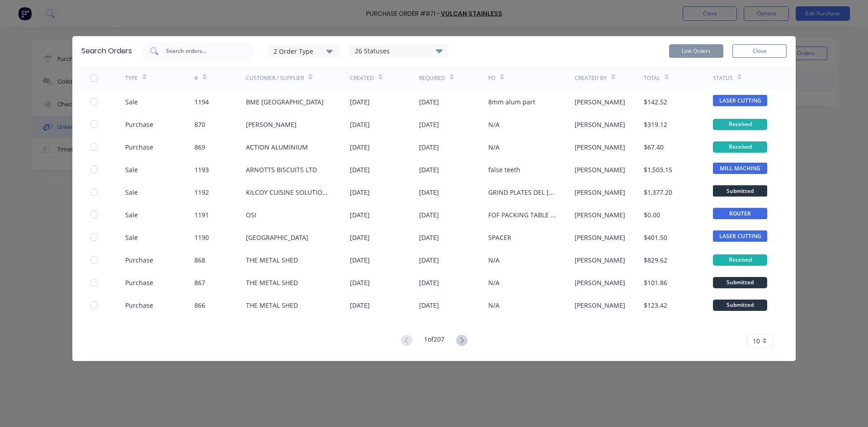 This screenshot has height=427, width=868. Describe the element at coordinates (361, 78) in the screenshot. I see `div: Created` at that location.